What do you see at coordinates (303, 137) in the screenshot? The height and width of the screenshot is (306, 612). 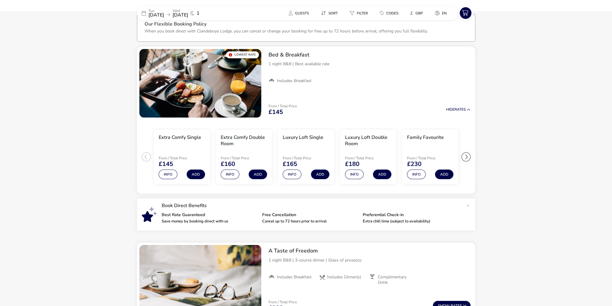 I see `h3: Luxury Loft Single` at bounding box center [303, 137].